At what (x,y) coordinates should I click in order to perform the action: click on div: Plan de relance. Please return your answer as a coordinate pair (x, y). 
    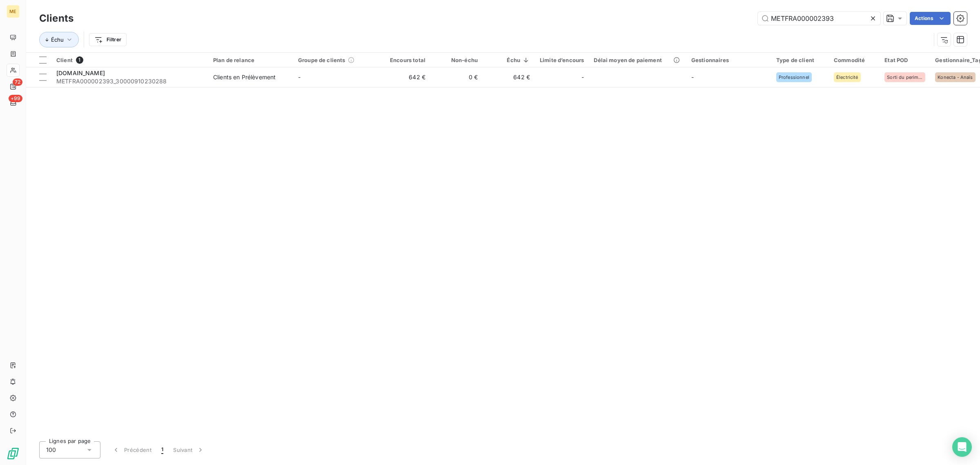
    Looking at the image, I should click on (250, 60).